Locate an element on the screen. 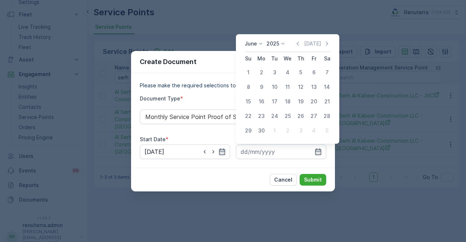 The height and width of the screenshot is (242, 466). div: 14 is located at coordinates (327, 87).